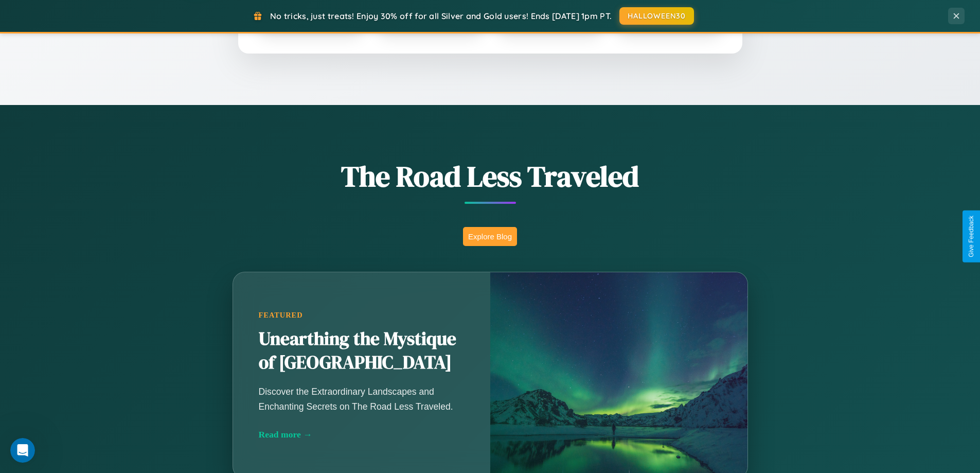 The width and height of the screenshot is (980, 473). I want to click on button: Explore Blog, so click(490, 236).